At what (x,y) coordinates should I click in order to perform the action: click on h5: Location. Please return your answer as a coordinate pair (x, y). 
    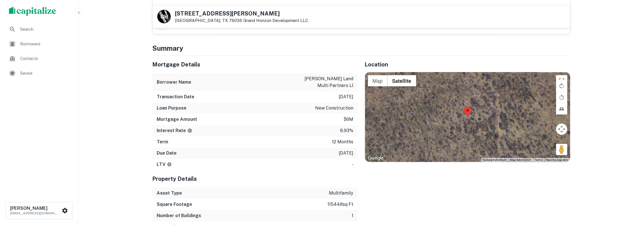
    Looking at the image, I should click on (467, 64).